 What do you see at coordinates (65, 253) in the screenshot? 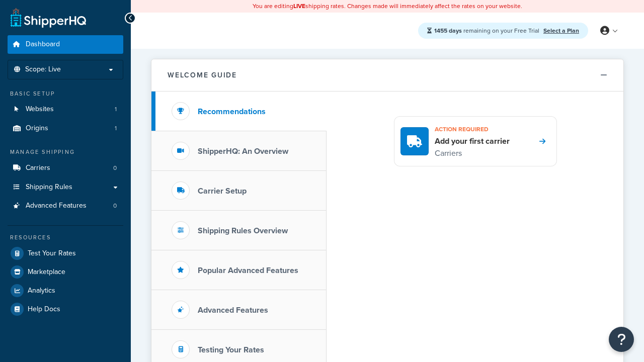
I see `li: Test Your Rates` at bounding box center [65, 253].